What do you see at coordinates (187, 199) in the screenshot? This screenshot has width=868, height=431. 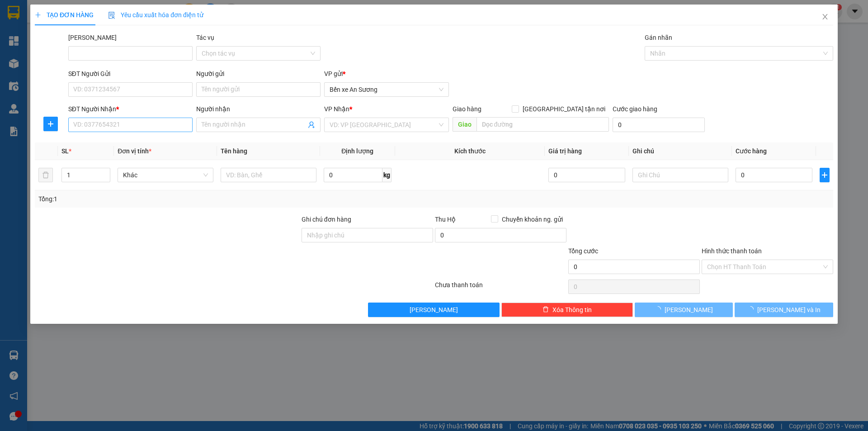 I see `div: Tổng: 1` at bounding box center [187, 199].